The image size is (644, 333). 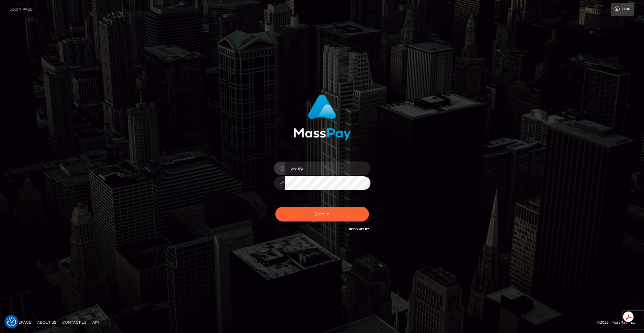 What do you see at coordinates (21, 9) in the screenshot?
I see `a: Login Page` at bounding box center [21, 9].